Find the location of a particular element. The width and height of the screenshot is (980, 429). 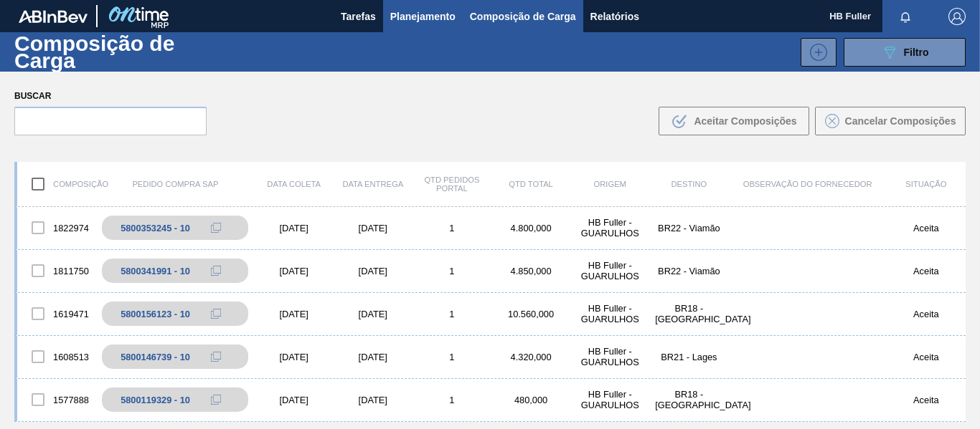

div: 1619471 is located at coordinates (56, 314).